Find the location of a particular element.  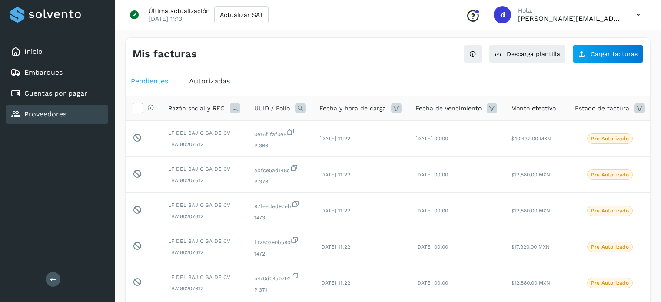

span: Estado de factura is located at coordinates (602, 108).